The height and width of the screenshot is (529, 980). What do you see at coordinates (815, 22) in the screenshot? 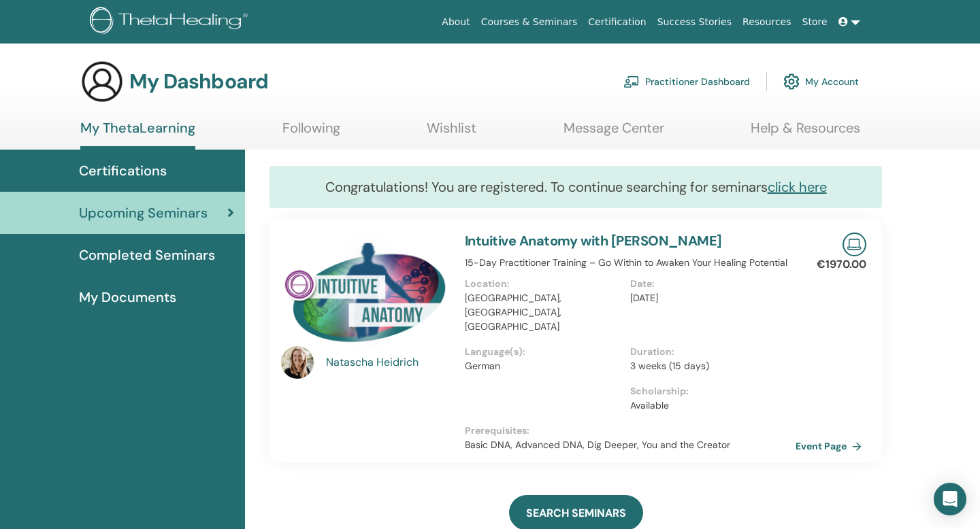
I see `a: Store` at bounding box center [815, 22].